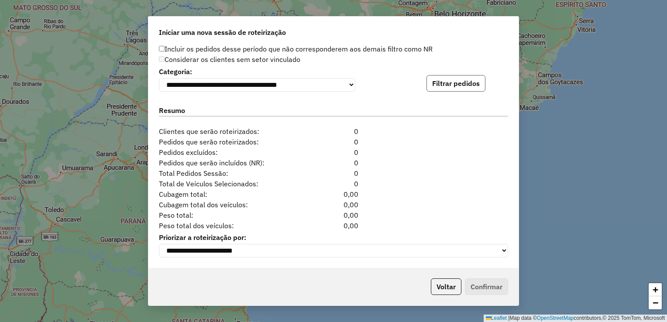  Describe the element at coordinates (228, 131) in the screenshot. I see `span: Clientes que serão roteirizados:` at that location.